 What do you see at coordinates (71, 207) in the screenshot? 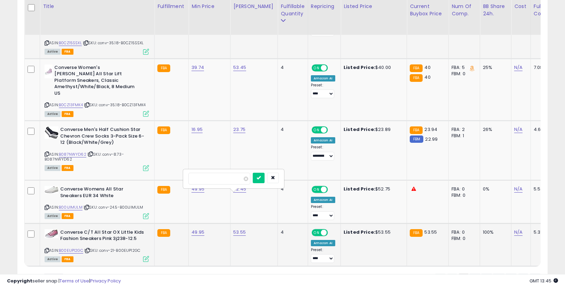
I see `a: B00IJIMULM` at bounding box center [71, 207].